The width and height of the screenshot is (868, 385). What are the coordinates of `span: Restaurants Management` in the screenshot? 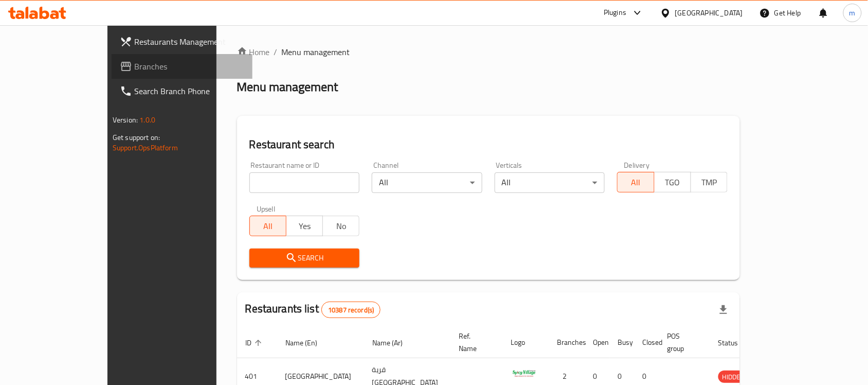 It's located at (189, 42).